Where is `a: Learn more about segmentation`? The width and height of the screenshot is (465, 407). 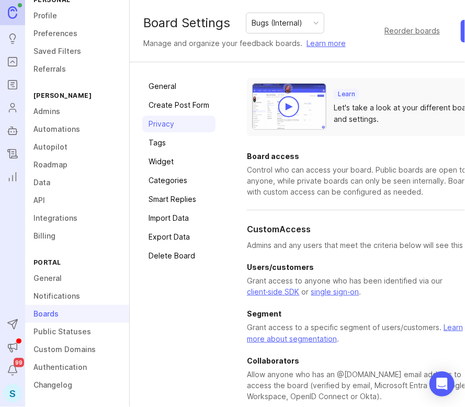
a: Learn more about segmentation is located at coordinates (354, 332).